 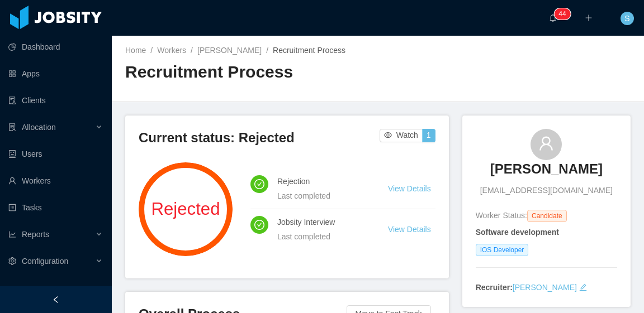 I want to click on a: icon: pie-chartDashboard, so click(x=55, y=46).